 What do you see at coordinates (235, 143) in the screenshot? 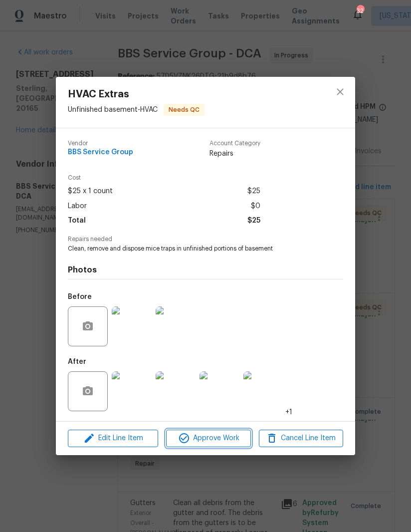
I see `span: Account Category` at bounding box center [235, 143].